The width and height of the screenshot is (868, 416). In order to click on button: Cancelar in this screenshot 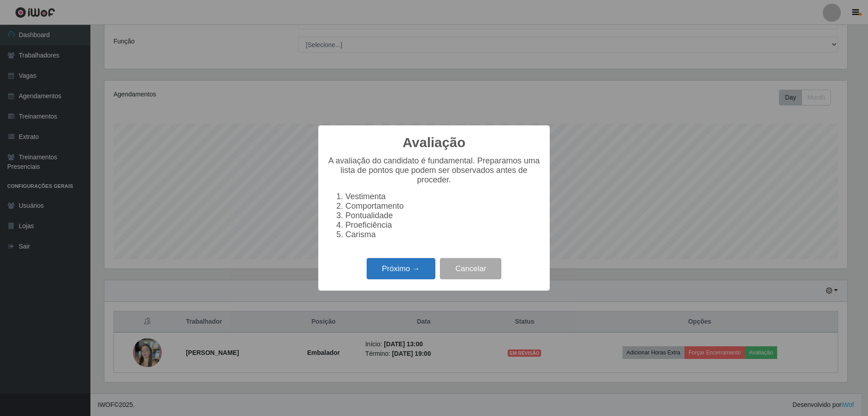, I will do `click(471, 268)`.